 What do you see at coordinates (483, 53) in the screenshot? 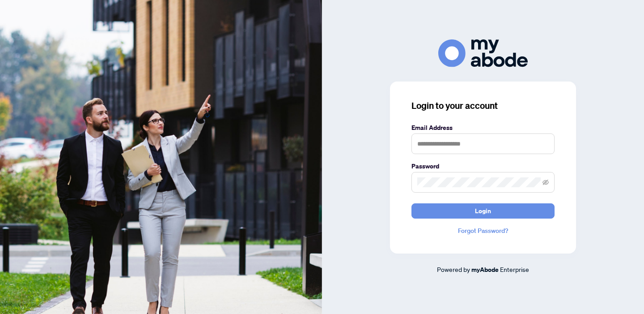
I see `img: ma-logo` at bounding box center [483, 53].